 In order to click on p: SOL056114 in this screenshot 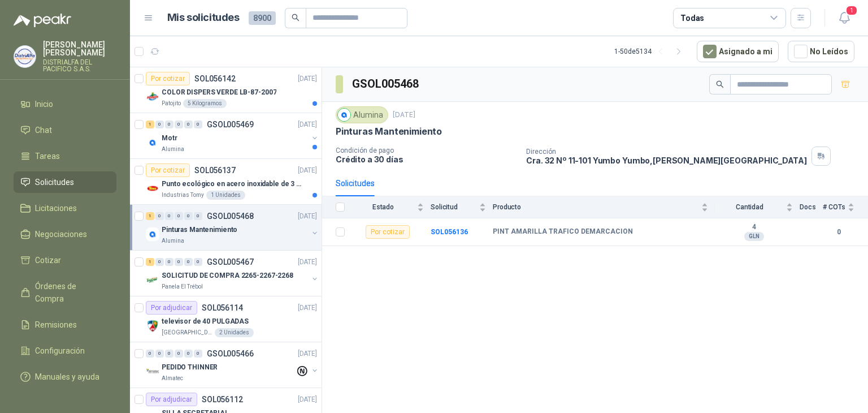, I will do `click(222, 308)`.